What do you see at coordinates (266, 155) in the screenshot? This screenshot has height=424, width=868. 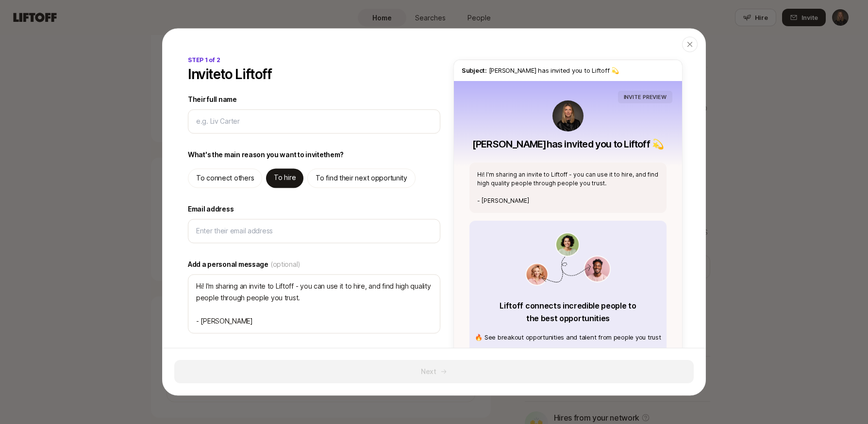 I see `p: What's the main reason you want to invite them ?` at bounding box center [266, 155].